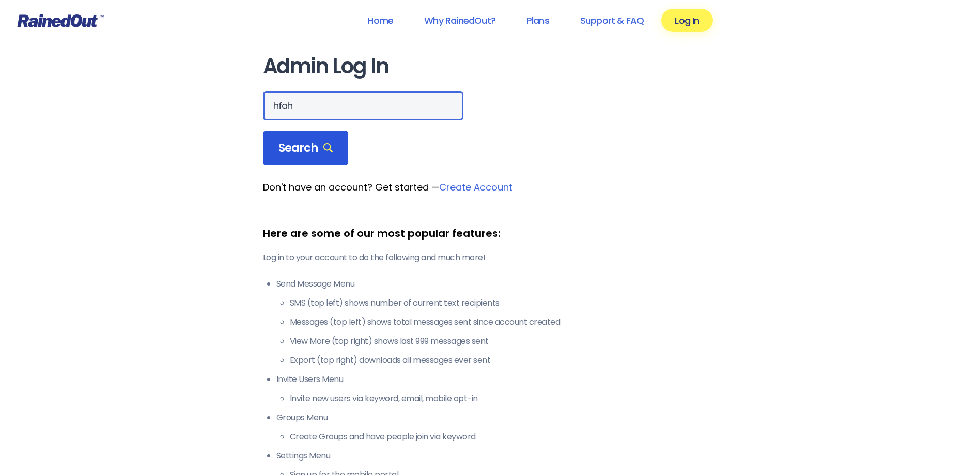  Describe the element at coordinates (363, 106) in the screenshot. I see `input: Search Orgs…` at that location.